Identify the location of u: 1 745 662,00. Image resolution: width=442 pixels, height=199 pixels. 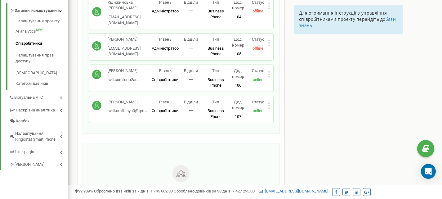
(162, 191).